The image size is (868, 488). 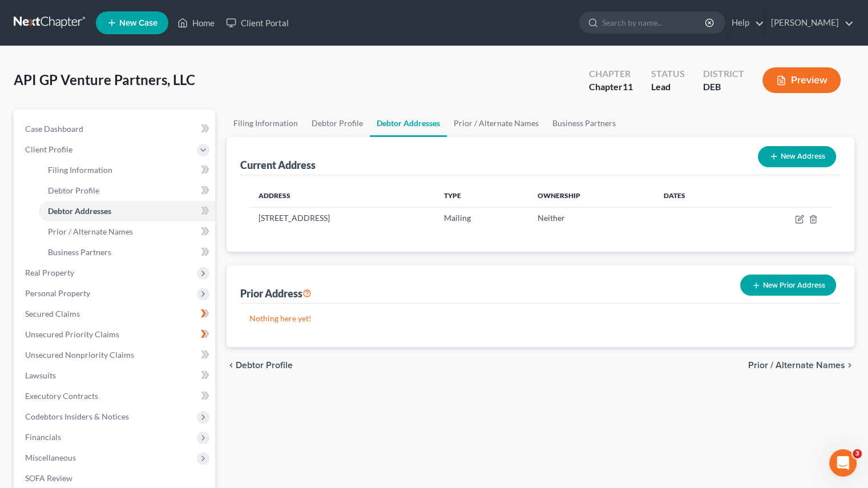 What do you see at coordinates (54, 128) in the screenshot?
I see `span: Case Dashboard` at bounding box center [54, 128].